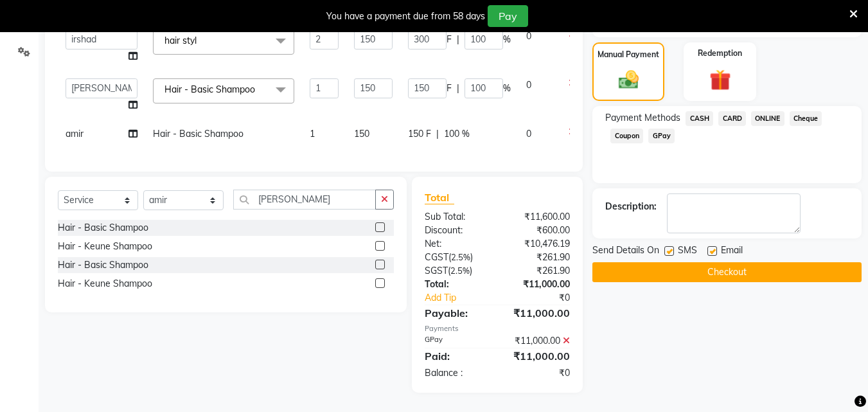  What do you see at coordinates (436, 257) in the screenshot?
I see `span: CGST` at bounding box center [436, 257].